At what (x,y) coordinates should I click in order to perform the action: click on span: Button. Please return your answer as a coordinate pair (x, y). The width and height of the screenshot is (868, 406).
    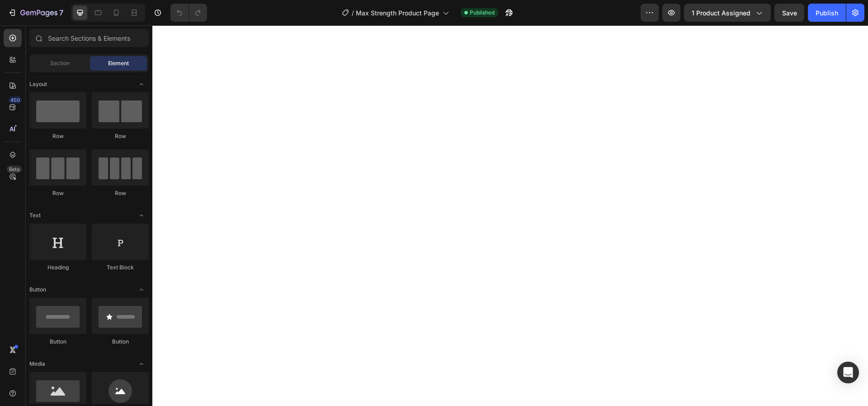
    Looking at the image, I should click on (37, 289).